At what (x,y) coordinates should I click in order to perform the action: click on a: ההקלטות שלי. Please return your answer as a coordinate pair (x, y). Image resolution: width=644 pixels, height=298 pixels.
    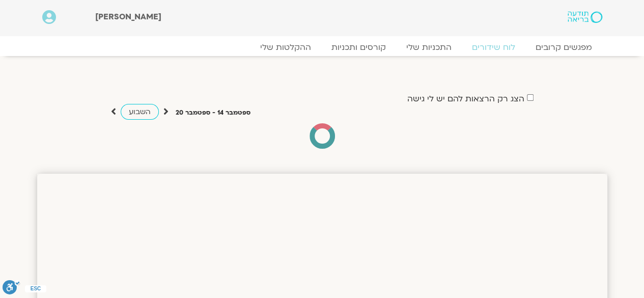
    Looking at the image, I should click on (286, 47).